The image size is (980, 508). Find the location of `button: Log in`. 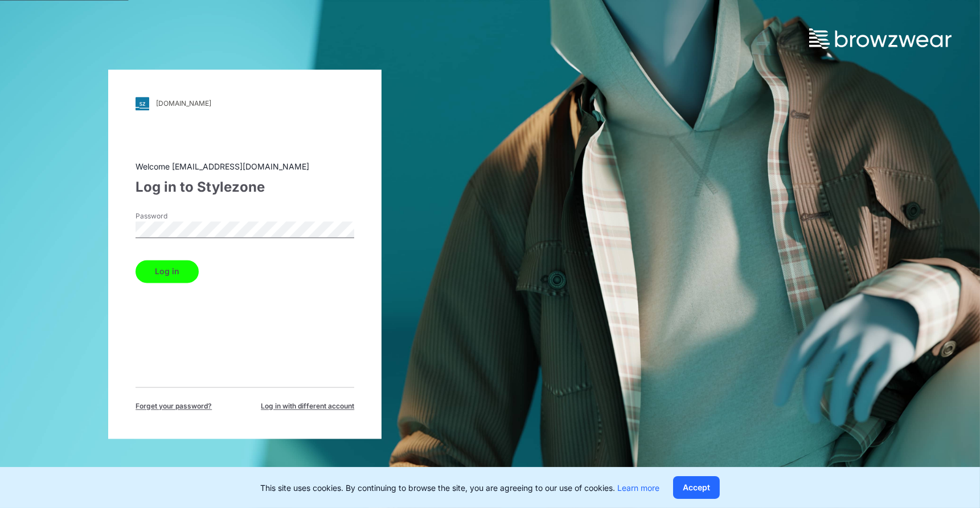

button: Log in is located at coordinates (167, 272).